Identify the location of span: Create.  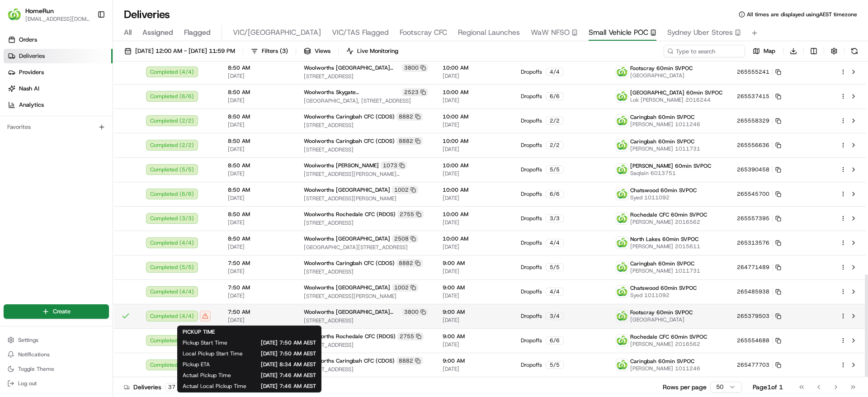
(61, 312).